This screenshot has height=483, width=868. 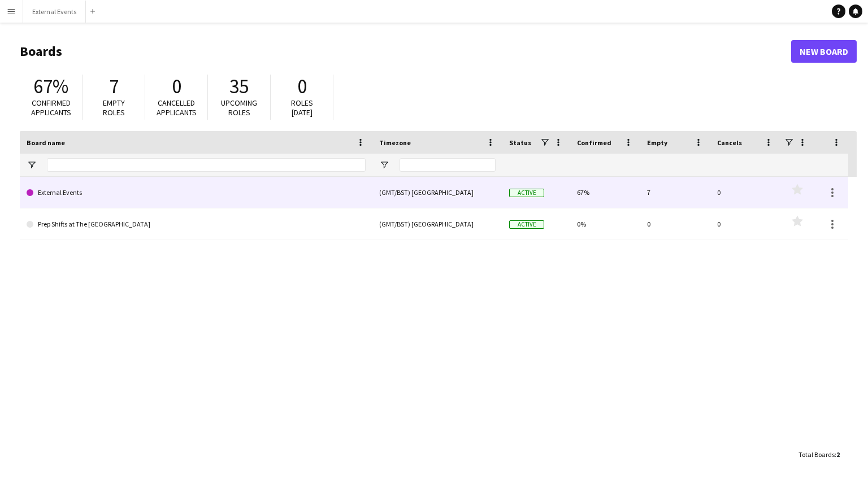 I want to click on span: Empty, so click(x=657, y=142).